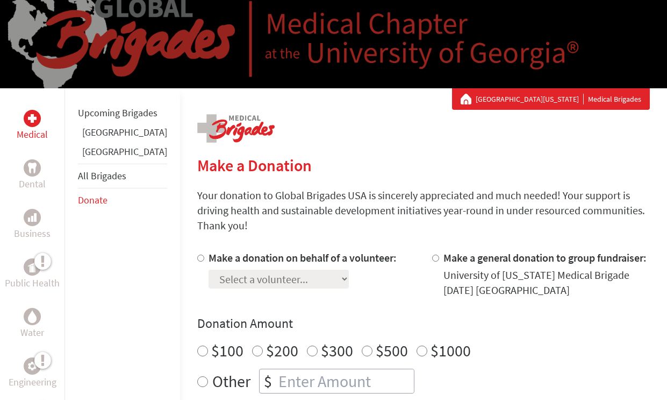 The width and height of the screenshot is (667, 400). What do you see at coordinates (32, 184) in the screenshot?
I see `p: Dental` at bounding box center [32, 184].